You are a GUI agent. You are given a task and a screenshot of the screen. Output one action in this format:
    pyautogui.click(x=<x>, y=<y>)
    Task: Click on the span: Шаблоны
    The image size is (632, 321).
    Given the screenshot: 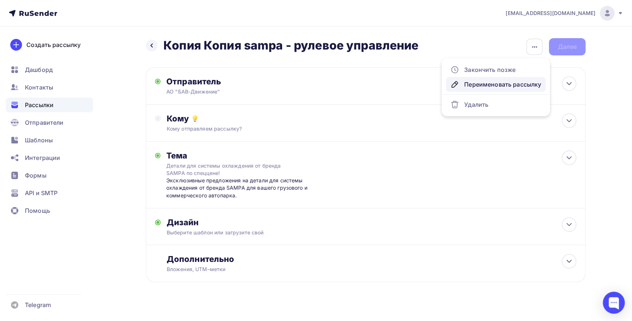 What is the action you would take?
    pyautogui.click(x=39, y=140)
    